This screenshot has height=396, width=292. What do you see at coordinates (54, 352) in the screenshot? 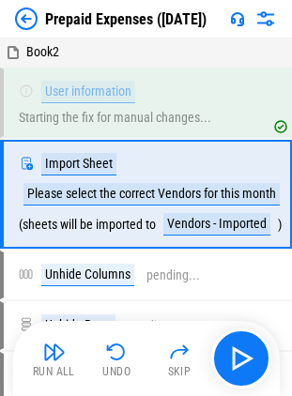
I see `img: Run All` at bounding box center [54, 352].